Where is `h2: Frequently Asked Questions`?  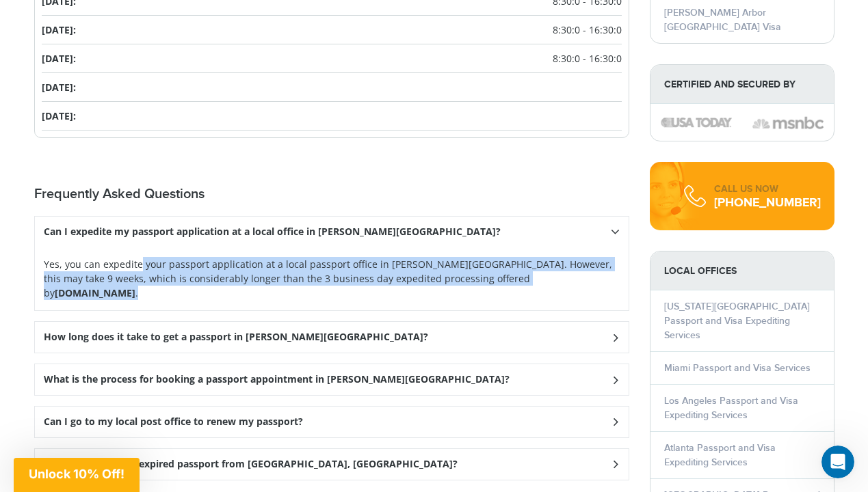 h2: Frequently Asked Questions is located at coordinates (332, 194).